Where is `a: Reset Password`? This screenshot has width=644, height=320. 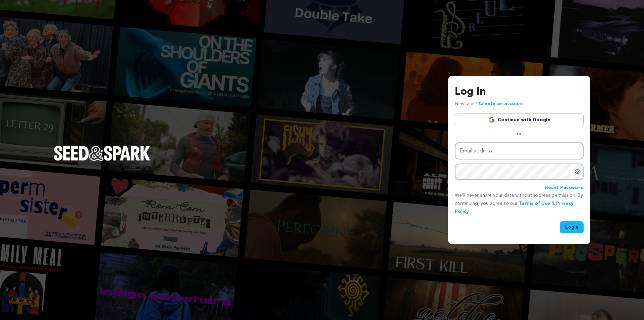 a: Reset Password is located at coordinates (564, 188).